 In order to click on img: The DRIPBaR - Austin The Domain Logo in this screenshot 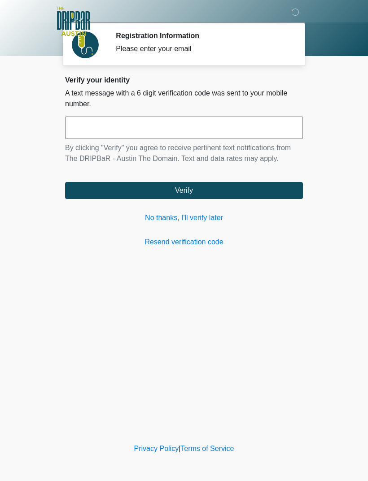, I will do `click(73, 21)`.